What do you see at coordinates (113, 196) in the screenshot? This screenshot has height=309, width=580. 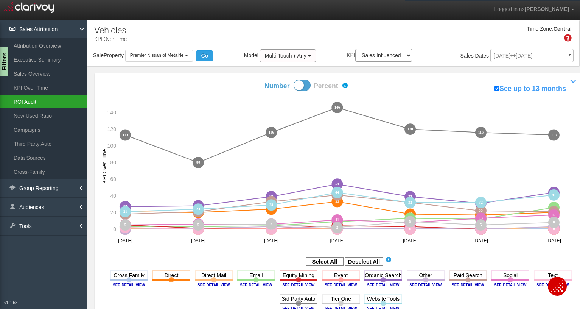 I see `text: 40` at bounding box center [113, 196].